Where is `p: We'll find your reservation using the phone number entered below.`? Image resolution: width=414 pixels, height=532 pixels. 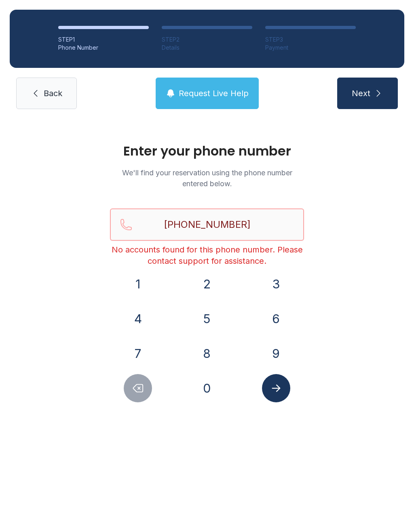
p: We'll find your reservation using the phone number entered below. is located at coordinates (207, 178).